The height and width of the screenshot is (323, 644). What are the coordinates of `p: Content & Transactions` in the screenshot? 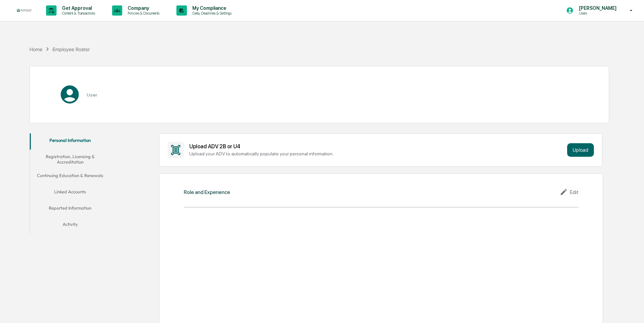 It's located at (78, 13).